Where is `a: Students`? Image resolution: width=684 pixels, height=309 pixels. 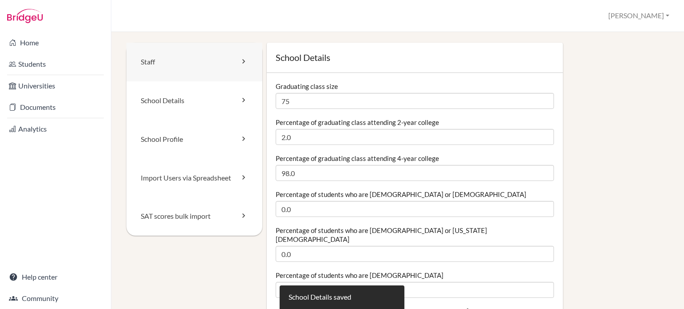
a: Students is located at coordinates (55, 64).